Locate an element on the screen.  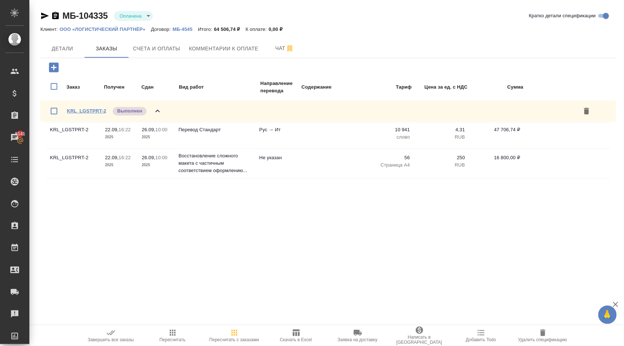
span: 5141 is located at coordinates (20, 134).